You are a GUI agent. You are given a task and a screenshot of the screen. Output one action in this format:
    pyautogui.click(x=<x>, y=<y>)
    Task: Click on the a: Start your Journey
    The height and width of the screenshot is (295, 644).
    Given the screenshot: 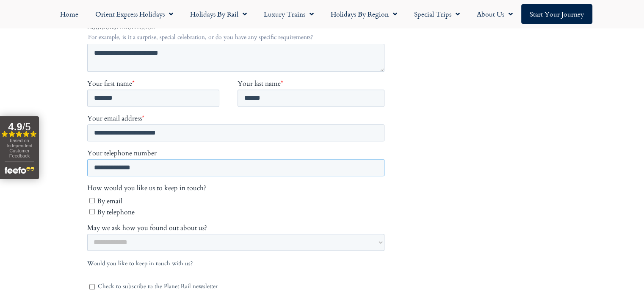 What is the action you would take?
    pyautogui.click(x=557, y=14)
    